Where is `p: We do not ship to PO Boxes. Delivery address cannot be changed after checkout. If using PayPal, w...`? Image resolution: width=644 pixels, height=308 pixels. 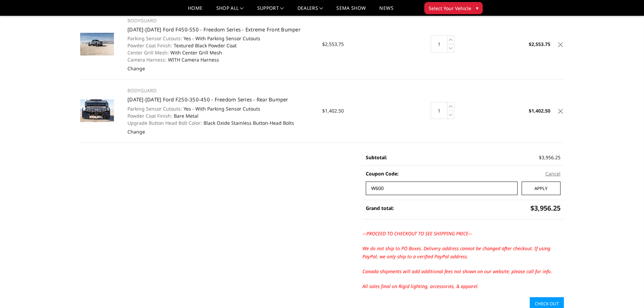 p: We do not ship to PO Boxes. Delivery address cannot be changed after checkout. If using PayPal, w... is located at coordinates (463, 253).